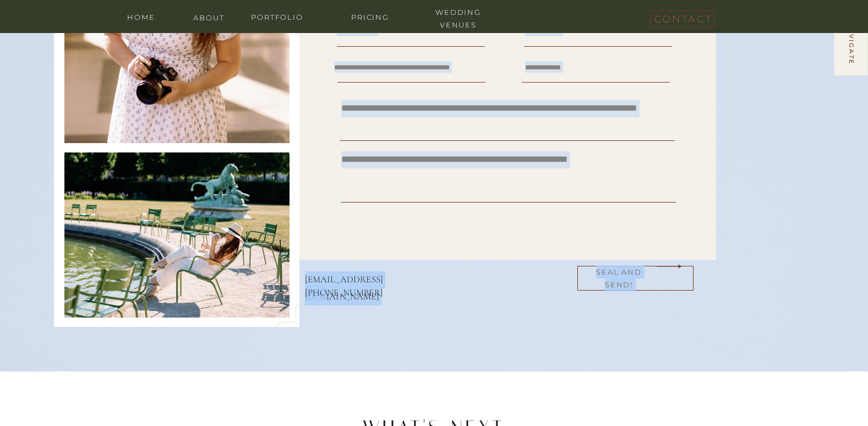  What do you see at coordinates (458, 11) in the screenshot?
I see `nav: wedding venues` at bounding box center [458, 11].